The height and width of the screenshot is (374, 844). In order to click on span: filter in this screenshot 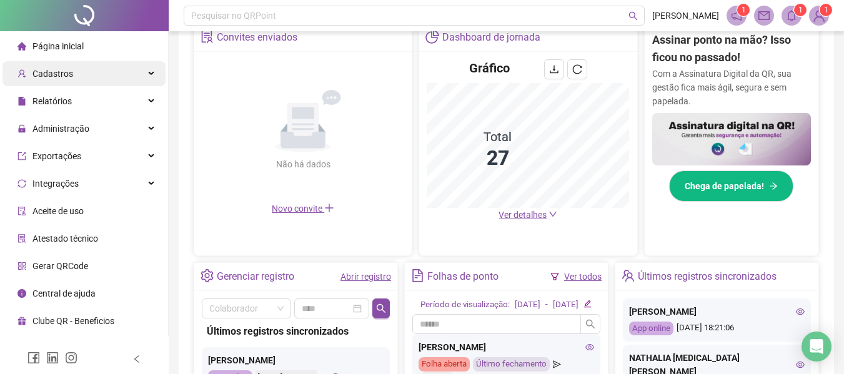, I will do `click(554, 277)`.